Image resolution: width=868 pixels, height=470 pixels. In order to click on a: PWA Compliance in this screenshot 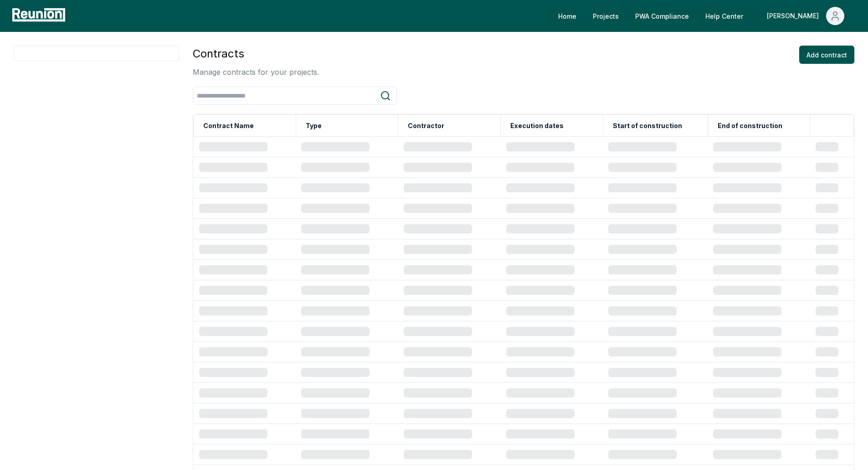, I will do `click(662, 16)`.